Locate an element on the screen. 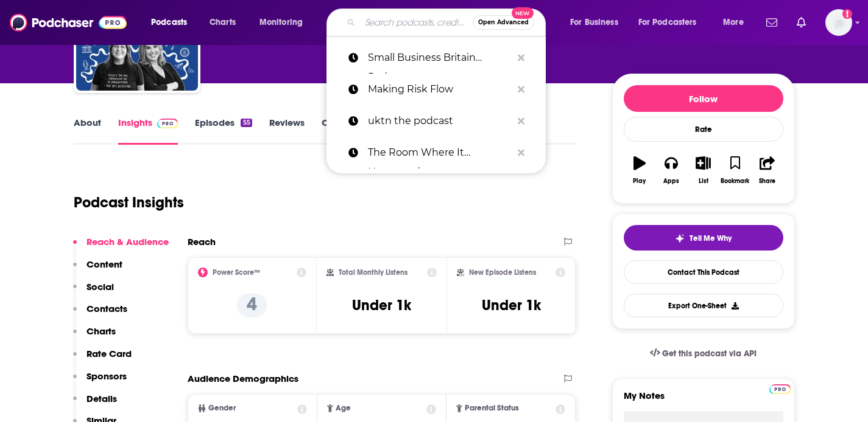  a: Get this podcast via API is located at coordinates (704, 354).